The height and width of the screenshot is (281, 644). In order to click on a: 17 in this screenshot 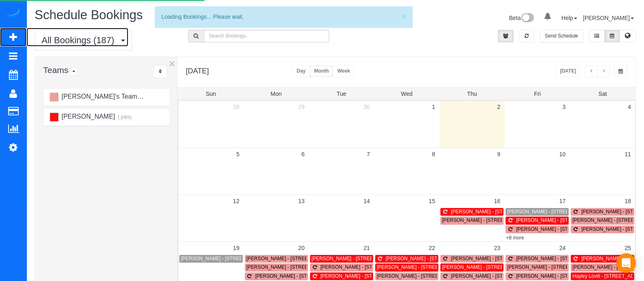, I will do `click(563, 201)`.